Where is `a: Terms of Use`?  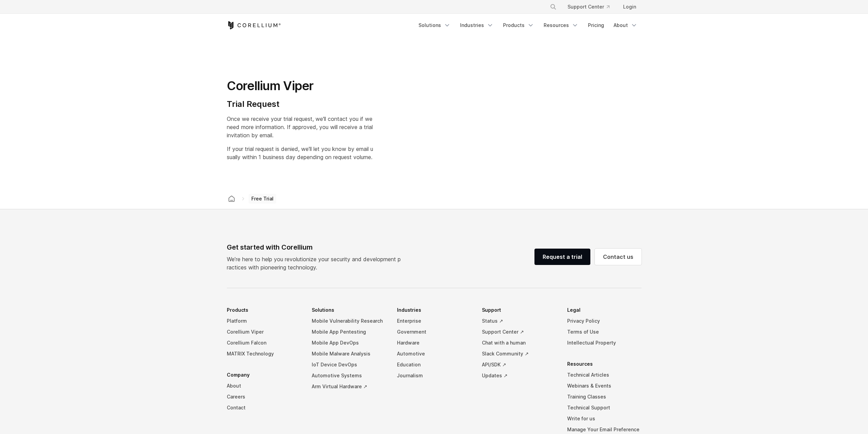
a: Terms of Use is located at coordinates (605, 332).